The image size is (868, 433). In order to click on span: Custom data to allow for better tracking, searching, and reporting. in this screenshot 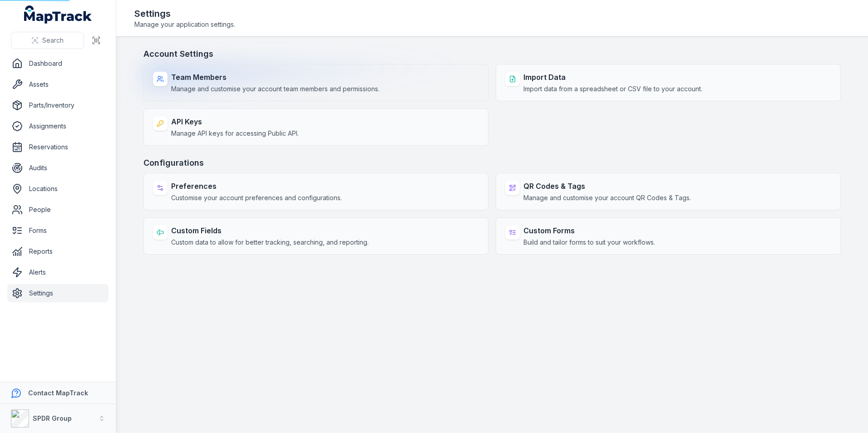, I will do `click(270, 242)`.